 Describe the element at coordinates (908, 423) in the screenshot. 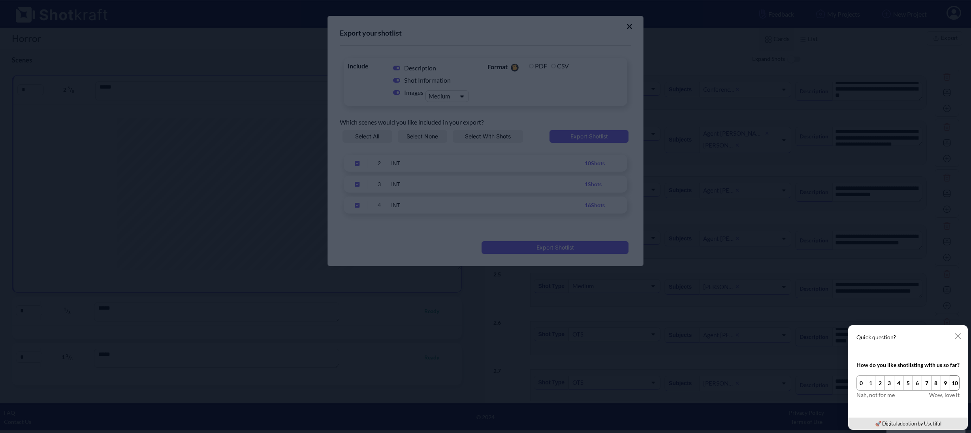

I see `a: 🚀 Digital adoption by Usetiful` at that location.